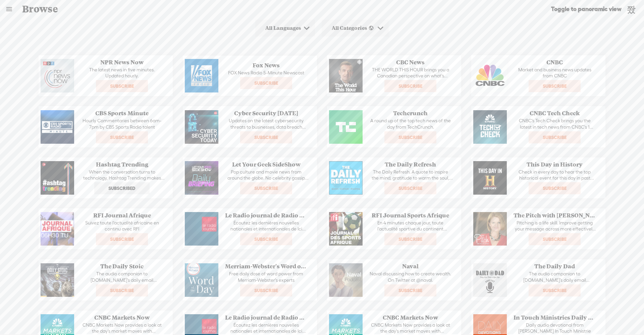  I want to click on img: http%3A%2F%2Fres.cloudinary.com%2Ftrebble-fm%2Fimage%2Fupload%2Fv1580255756%2Fcom.trebble.trebble..., so click(490, 280).